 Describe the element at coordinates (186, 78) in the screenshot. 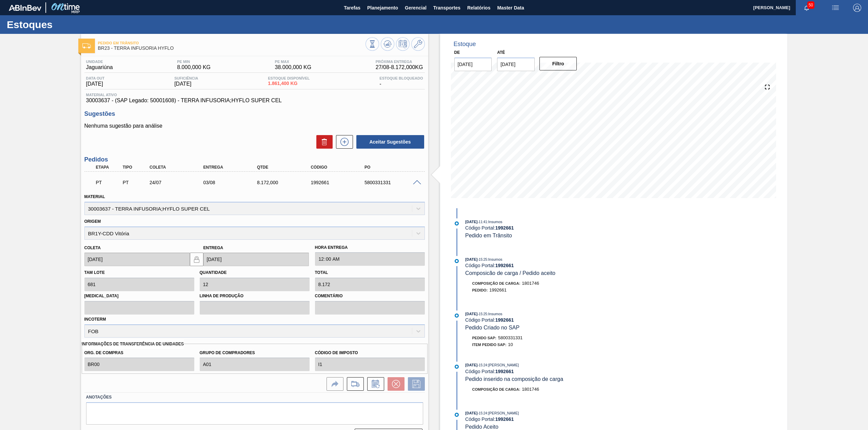

I see `span: Suficiência` at that location.